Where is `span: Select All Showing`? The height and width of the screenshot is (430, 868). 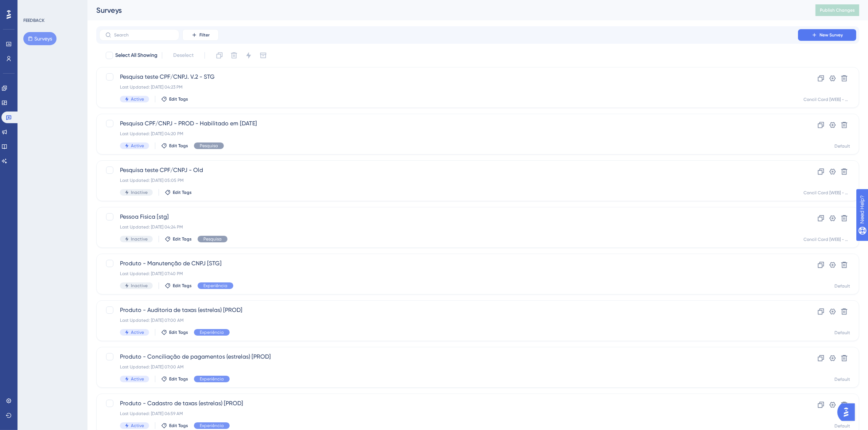 span: Select All Showing is located at coordinates (136, 55).